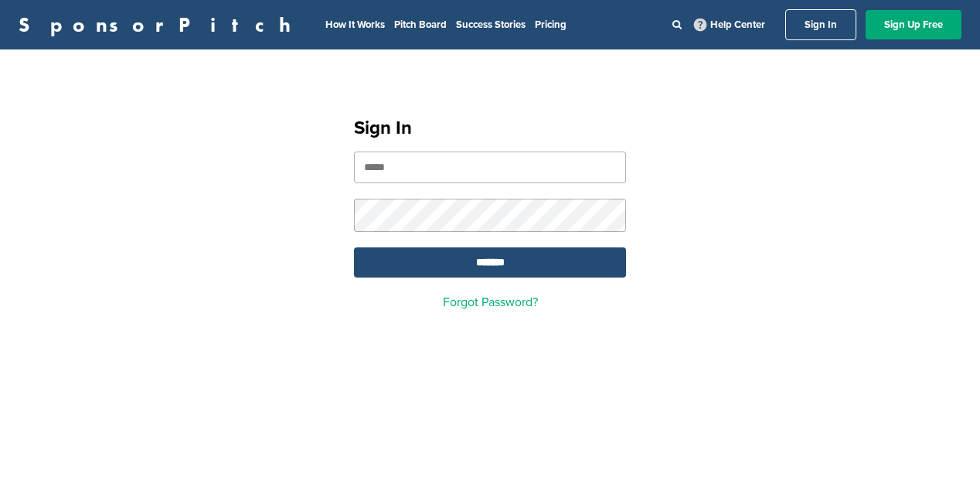 The width and height of the screenshot is (980, 501). What do you see at coordinates (491, 25) in the screenshot?
I see `a: Success Stories` at bounding box center [491, 25].